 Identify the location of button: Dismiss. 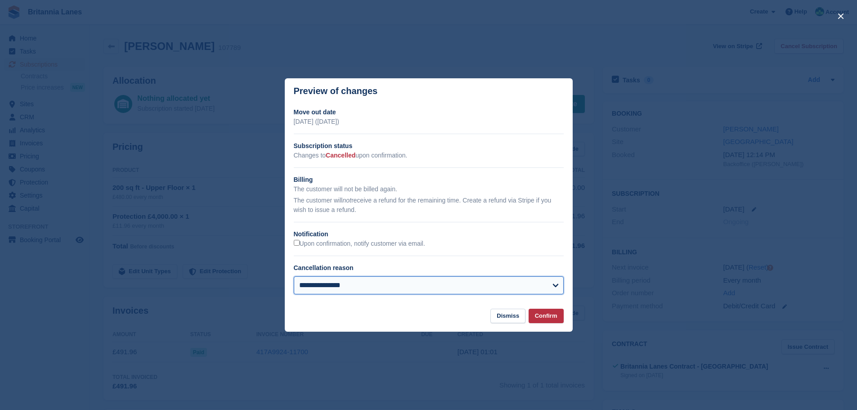
(508, 316).